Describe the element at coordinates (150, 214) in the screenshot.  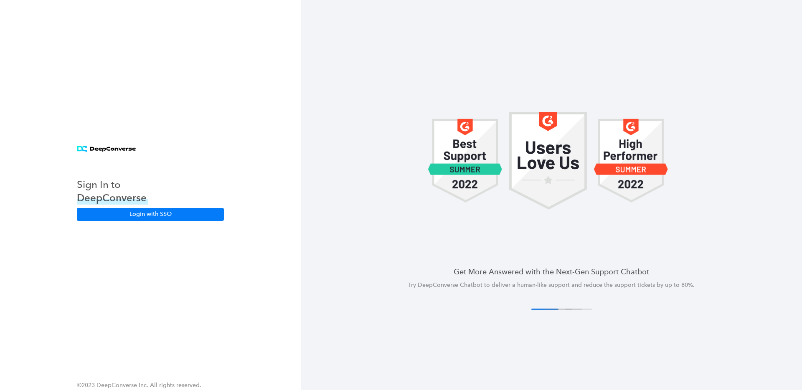
I see `button: Login with SSO` at that location.